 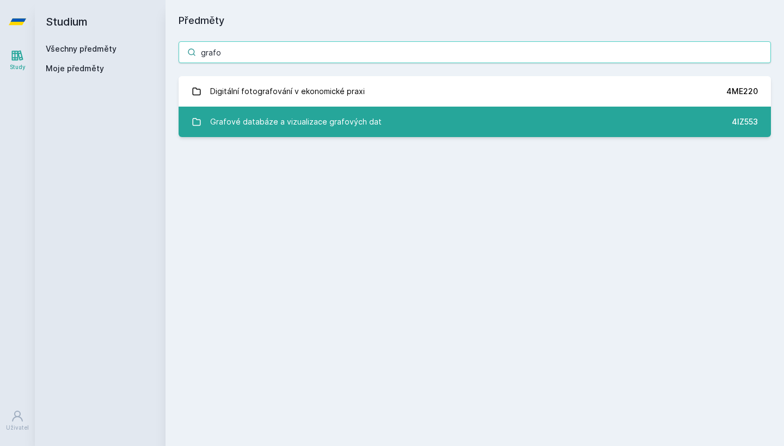 I want to click on a: Study, so click(x=17, y=60).